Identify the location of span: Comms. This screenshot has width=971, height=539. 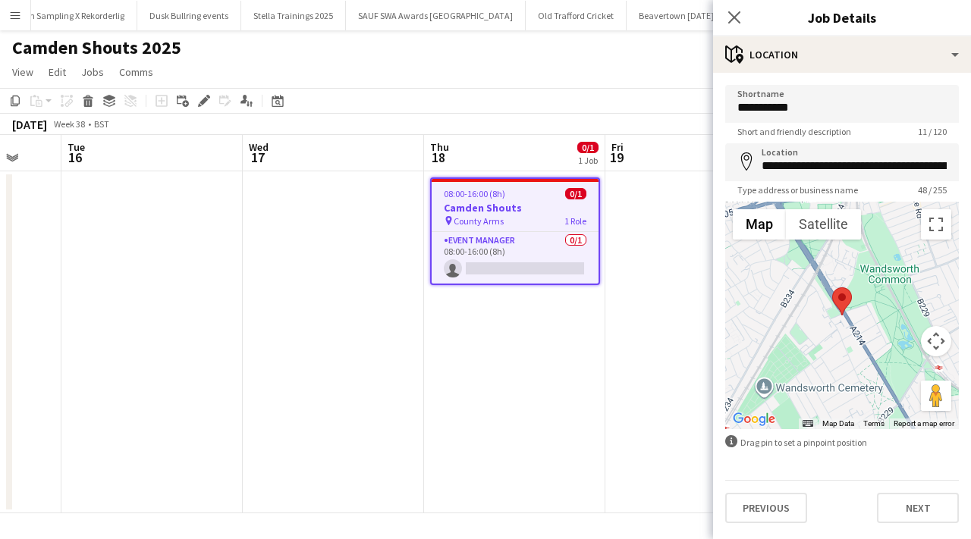
(136, 72).